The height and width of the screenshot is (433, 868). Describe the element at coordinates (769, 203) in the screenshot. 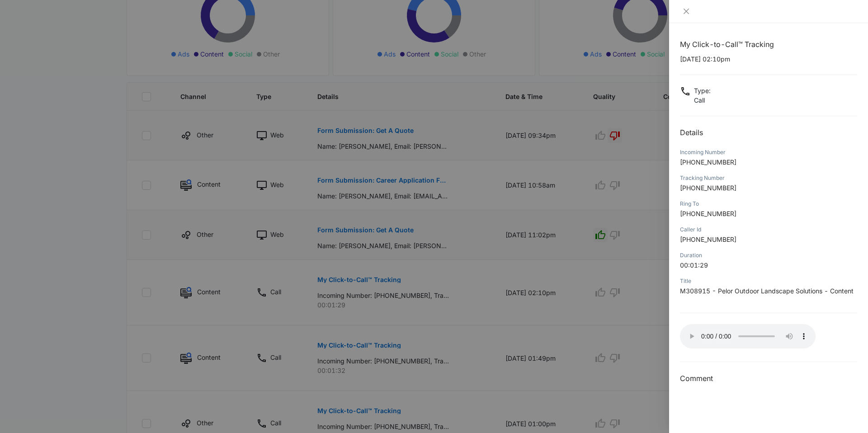

I see `div: Ring To` at that location.